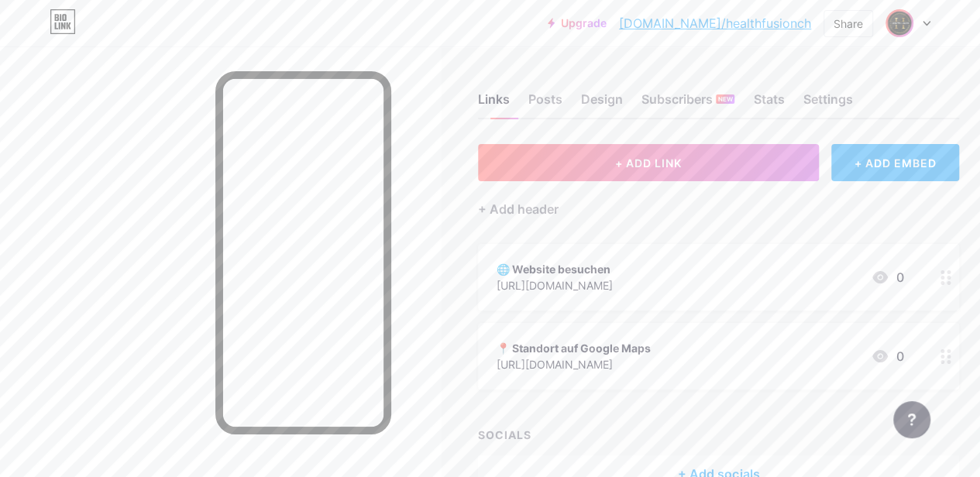 The width and height of the screenshot is (980, 477). Describe the element at coordinates (602, 104) in the screenshot. I see `div: Design` at that location.